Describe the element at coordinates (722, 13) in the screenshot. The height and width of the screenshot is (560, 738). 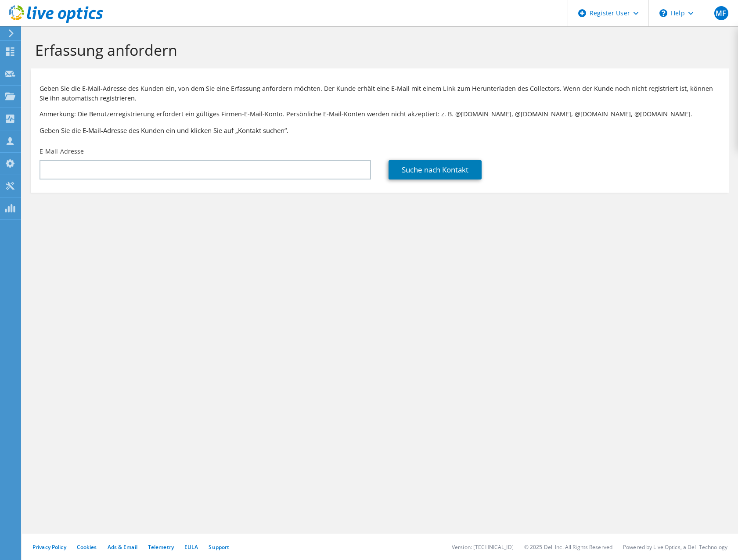
I see `span: MF` at that location.